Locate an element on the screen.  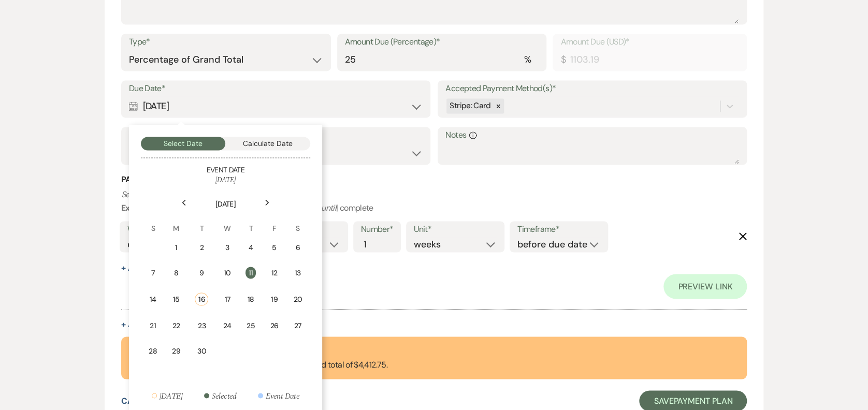
label: Type* is located at coordinates (226, 42).